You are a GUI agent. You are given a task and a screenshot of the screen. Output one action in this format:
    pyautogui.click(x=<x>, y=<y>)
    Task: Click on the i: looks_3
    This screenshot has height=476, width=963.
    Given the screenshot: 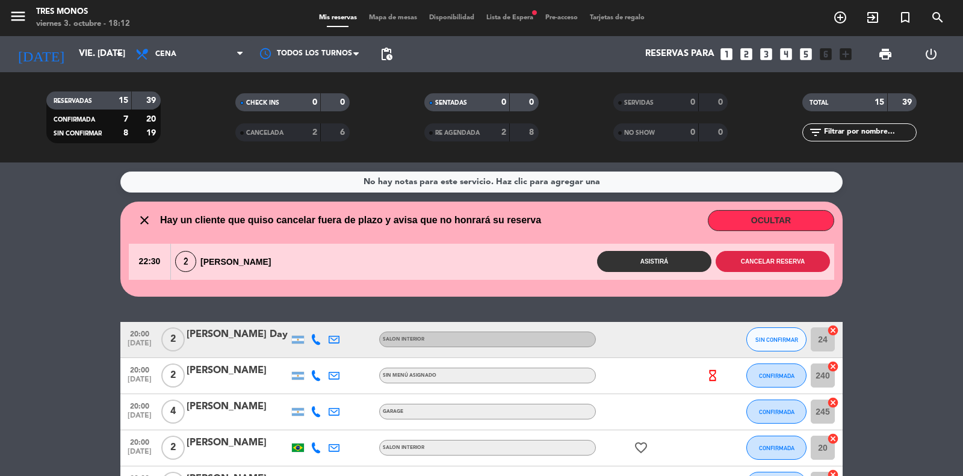 What is the action you would take?
    pyautogui.click(x=766, y=54)
    